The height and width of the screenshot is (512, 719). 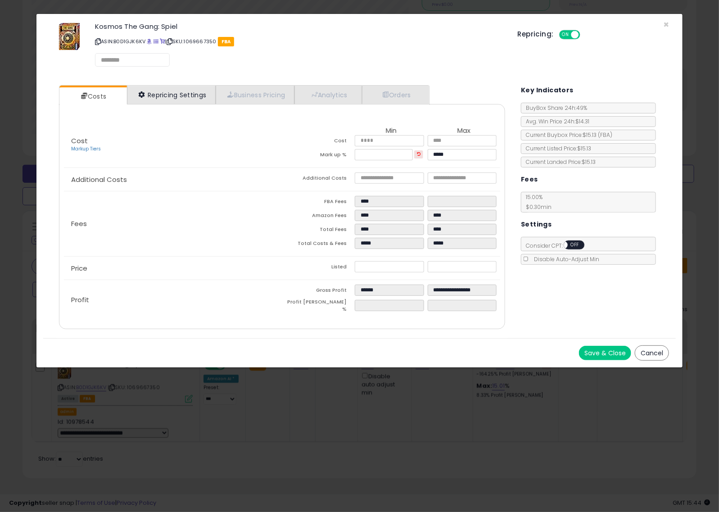 What do you see at coordinates (395, 95) in the screenshot?
I see `a: Orders` at bounding box center [395, 95].